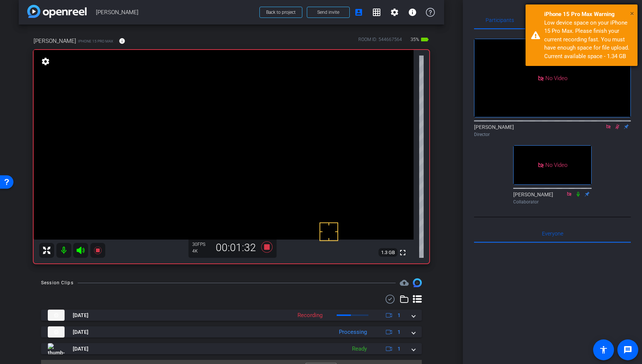 The width and height of the screenshot is (642, 364). Describe the element at coordinates (328, 12) in the screenshot. I see `span: Send invite` at that location.